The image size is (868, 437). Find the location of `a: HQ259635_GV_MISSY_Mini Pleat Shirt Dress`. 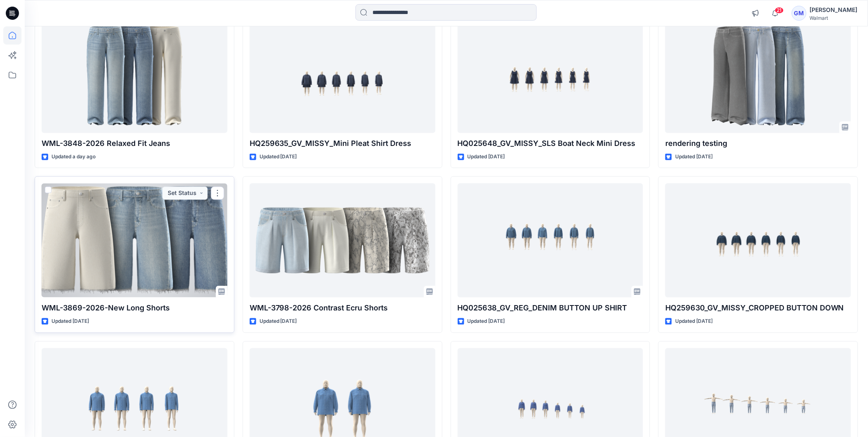

a: HQ259635_GV_MISSY_Mini Pleat Shirt Dress is located at coordinates (343, 76).